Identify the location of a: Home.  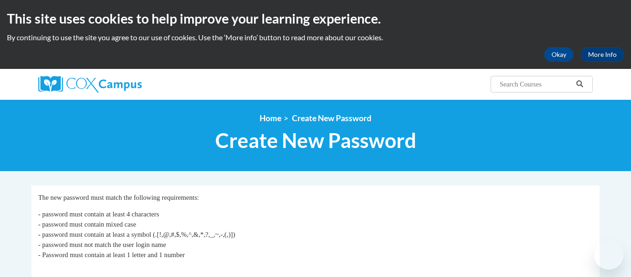
(270, 118).